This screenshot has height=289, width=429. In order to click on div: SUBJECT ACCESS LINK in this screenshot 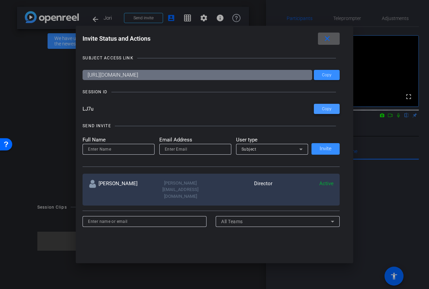, I will do `click(108, 58)`.